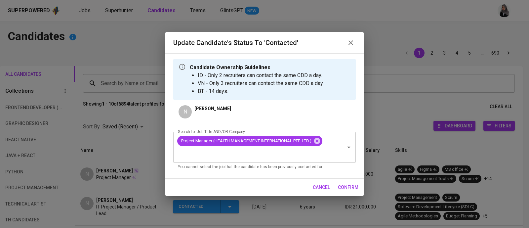  Describe the element at coordinates (246, 141) in the screenshot. I see `span: Project Manager (HEALTH MANAGEMENT INTERNATIONAL PTE. LTD.)` at that location.